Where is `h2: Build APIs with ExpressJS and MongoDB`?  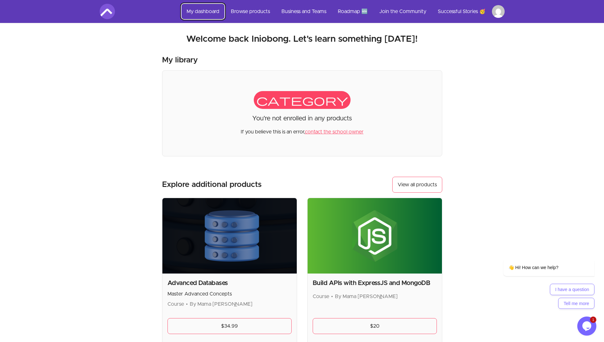
h2: Build APIs with ExpressJS and MongoDB is located at coordinates (375, 283).